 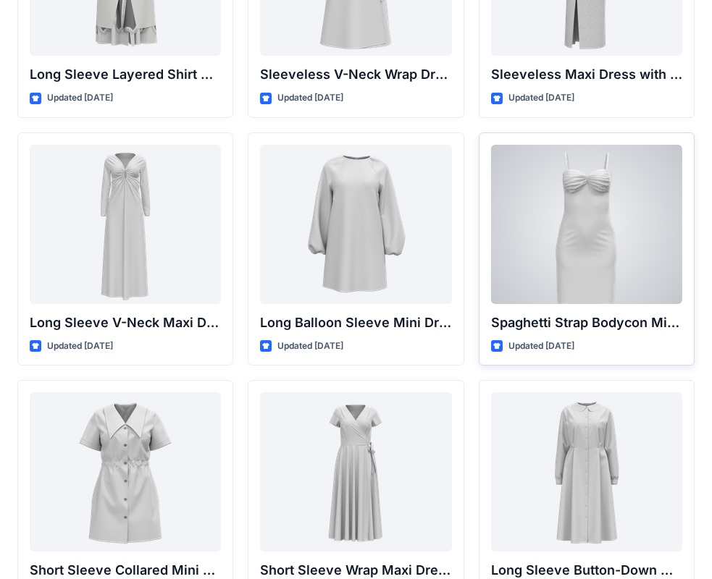 What do you see at coordinates (356, 225) in the screenshot?
I see `a: Long Balloon Sleeve Mini Dress` at bounding box center [356, 225].